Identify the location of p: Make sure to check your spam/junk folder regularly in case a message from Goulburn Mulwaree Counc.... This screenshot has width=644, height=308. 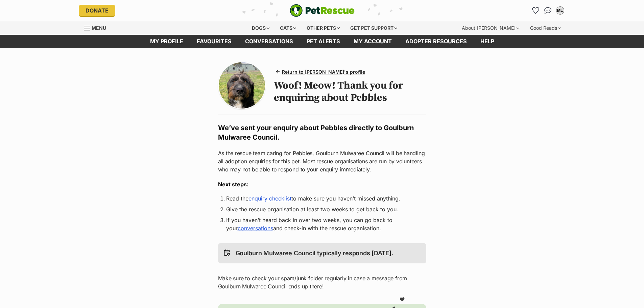
(322, 282).